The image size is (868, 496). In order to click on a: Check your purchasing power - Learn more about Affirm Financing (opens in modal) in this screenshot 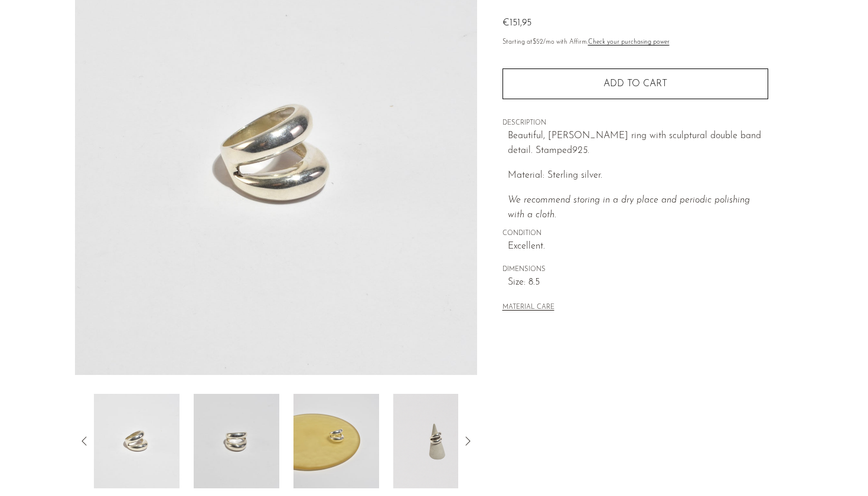, I will do `click(629, 42)`.